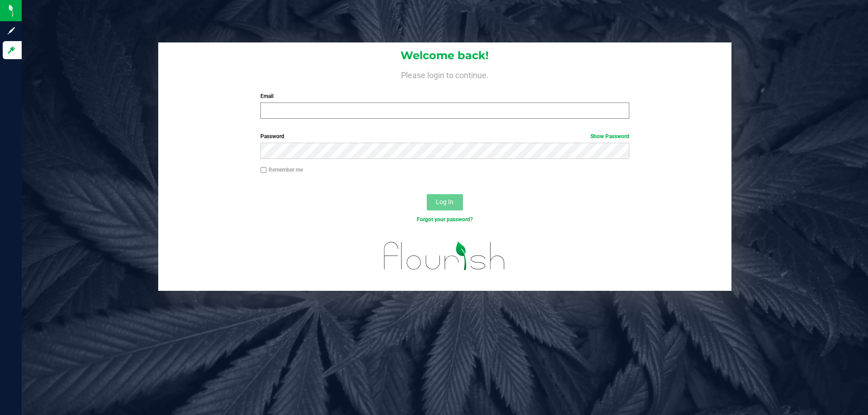  What do you see at coordinates (445, 202) in the screenshot?
I see `span: Log In` at bounding box center [445, 202].